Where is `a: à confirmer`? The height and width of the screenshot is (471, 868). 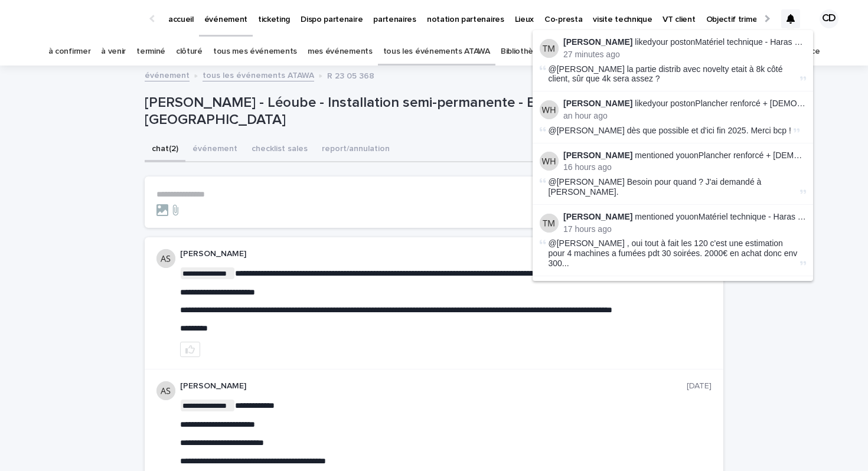
a: à confirmer is located at coordinates (70, 51).